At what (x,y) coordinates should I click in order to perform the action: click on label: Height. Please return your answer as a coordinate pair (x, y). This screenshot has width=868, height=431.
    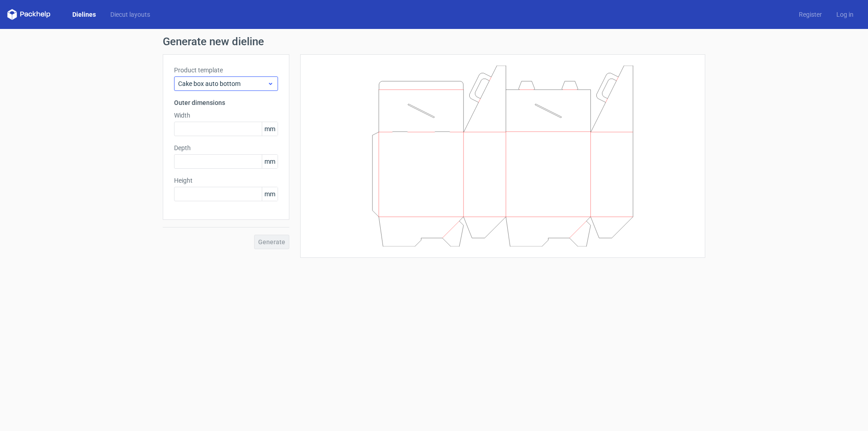
    Looking at the image, I should click on (226, 181).